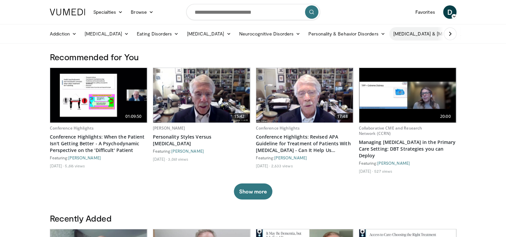  Describe the element at coordinates (63, 34) in the screenshot. I see `a: Addiction` at that location.